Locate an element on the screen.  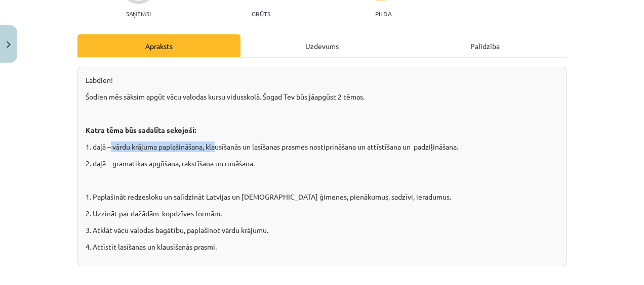
p: 3. Atklāt vācu valodas bagātību, paplašinot vārdu krājumu. is located at coordinates (322, 230).